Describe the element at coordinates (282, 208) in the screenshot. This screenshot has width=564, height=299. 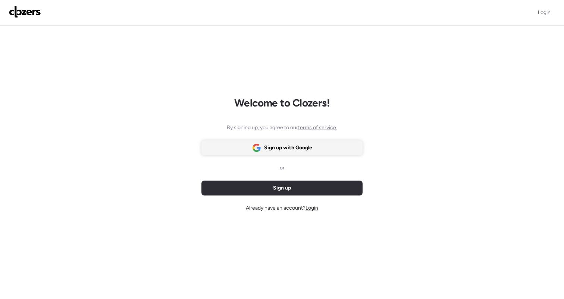
I see `span: Already have an account?` at that location.